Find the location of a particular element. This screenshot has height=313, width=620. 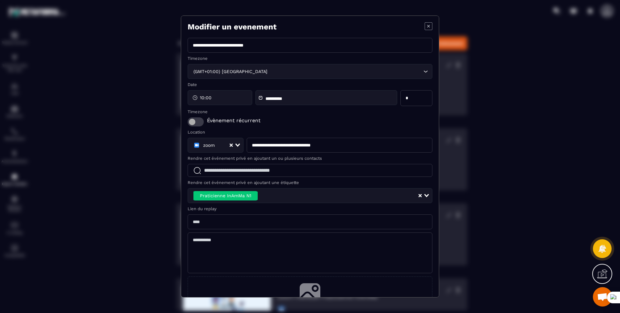

label: Rendre cet événement privé en ajoutant un ou plusieurs contacts is located at coordinates (310, 158).